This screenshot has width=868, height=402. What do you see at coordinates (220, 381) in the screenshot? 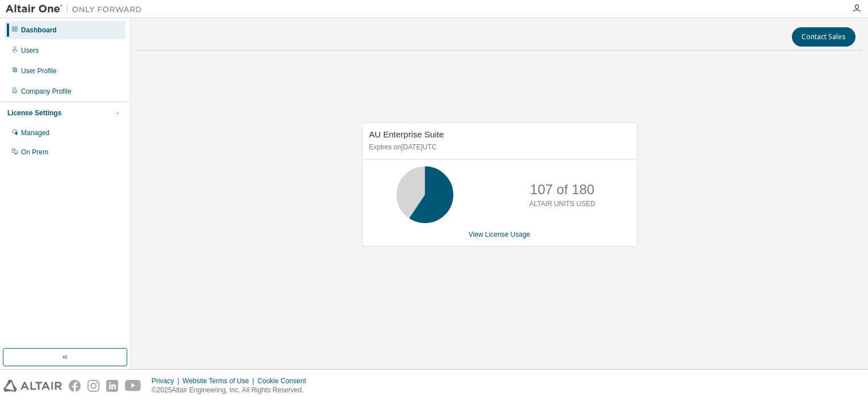
I see `div: Website Terms of Use` at bounding box center [220, 381].